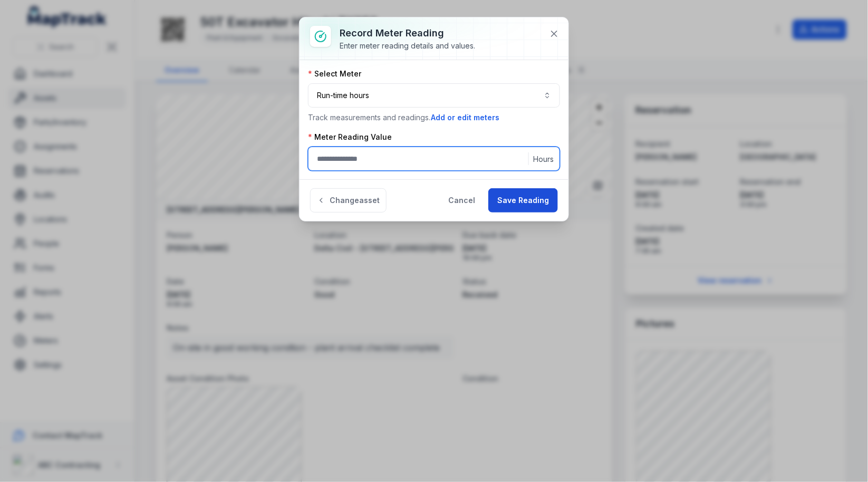 Image resolution: width=868 pixels, height=482 pixels. What do you see at coordinates (523, 200) in the screenshot?
I see `button: Save Reading` at bounding box center [523, 200].